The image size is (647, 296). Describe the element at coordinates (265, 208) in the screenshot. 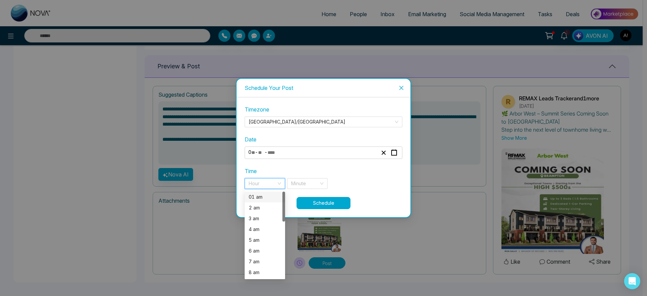

I see `div: 2 am` at that location.